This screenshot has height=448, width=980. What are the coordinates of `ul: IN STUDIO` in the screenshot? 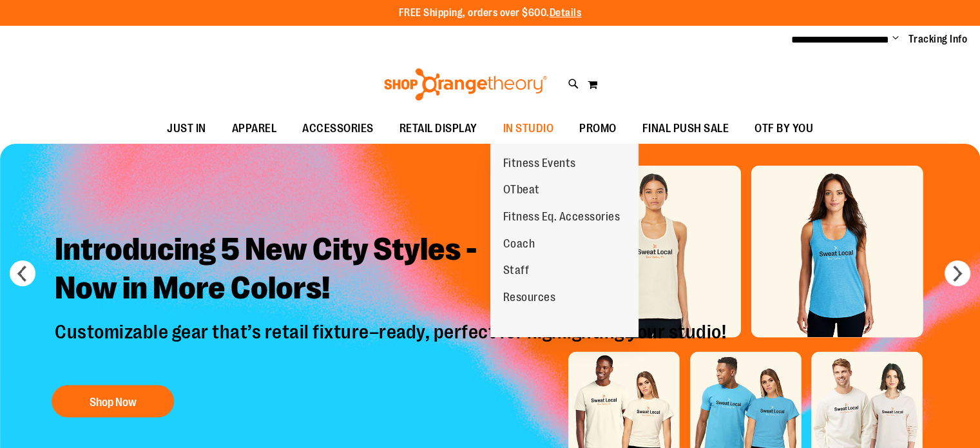 It's located at (564, 240).